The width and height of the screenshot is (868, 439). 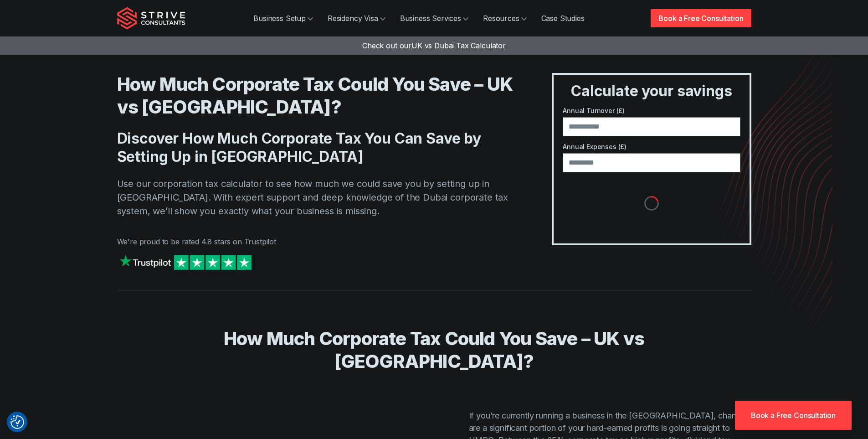 What do you see at coordinates (505, 18) in the screenshot?
I see `a: Resources` at bounding box center [505, 18].